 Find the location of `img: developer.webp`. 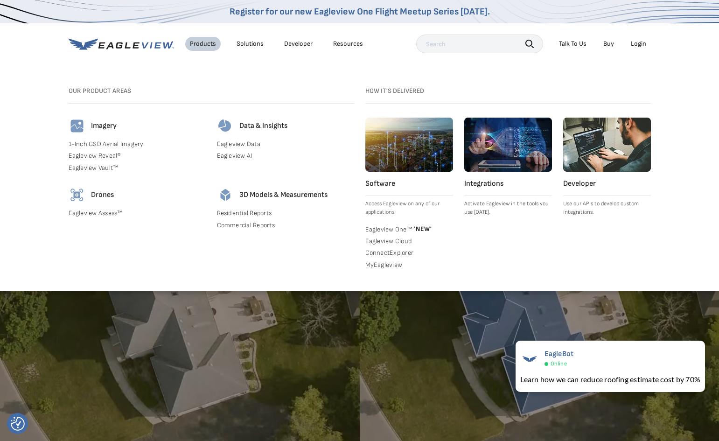

img: developer.webp is located at coordinates (607, 145).